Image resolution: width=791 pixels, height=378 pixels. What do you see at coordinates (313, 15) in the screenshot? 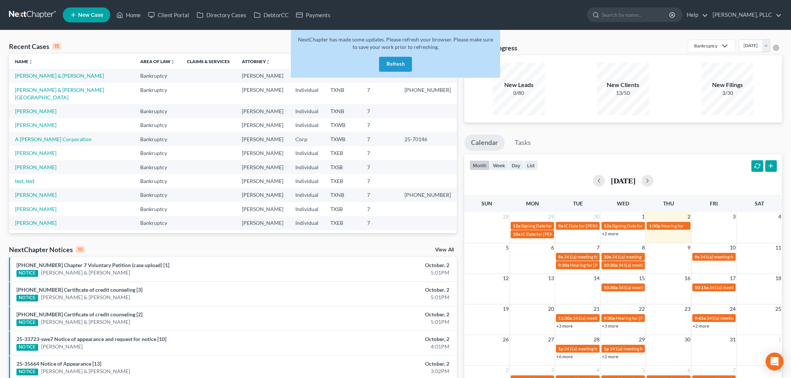
I see `a: Payments` at bounding box center [313, 15].